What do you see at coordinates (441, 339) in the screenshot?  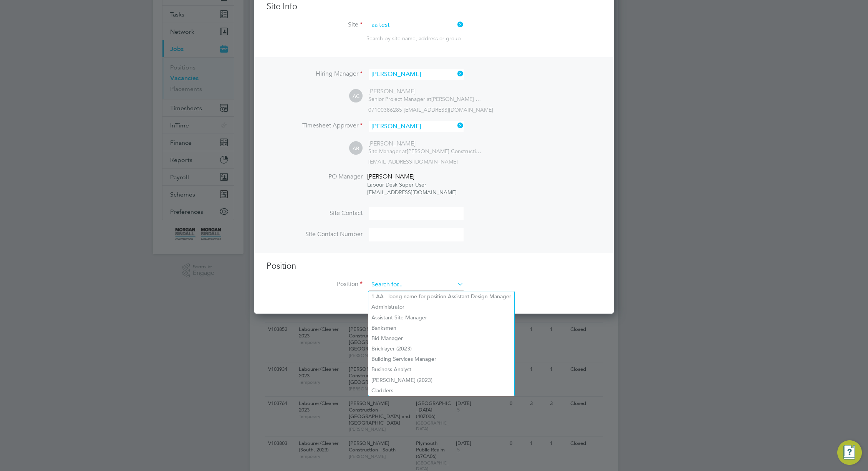 I see `li: Bid Manager` at bounding box center [441, 339].